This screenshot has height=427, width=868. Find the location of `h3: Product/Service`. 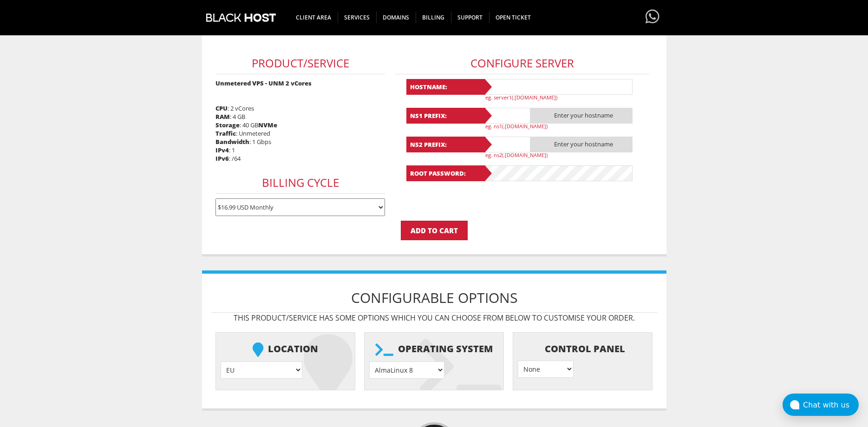

h3: Product/Service is located at coordinates (300, 63).